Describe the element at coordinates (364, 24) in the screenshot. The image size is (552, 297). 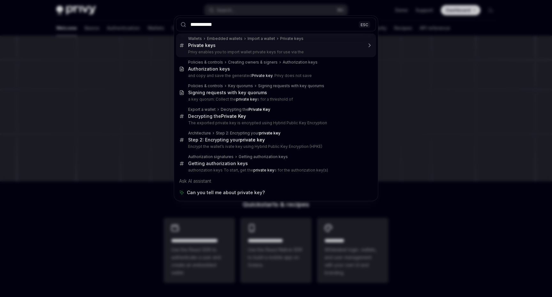
I see `div: ESC` at that location.